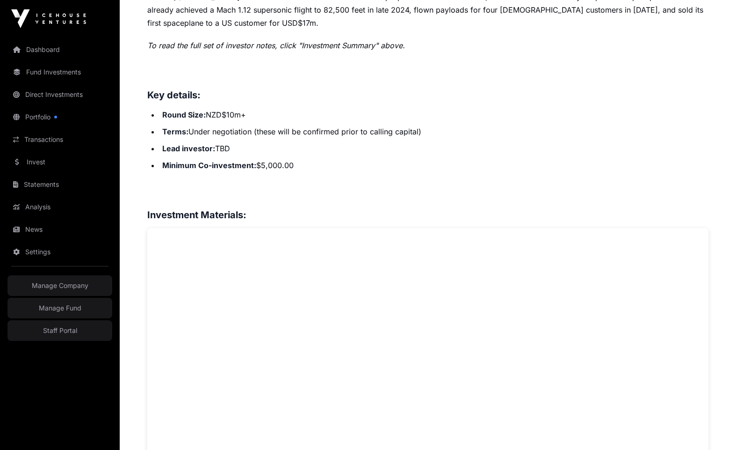 The width and height of the screenshot is (736, 450). What do you see at coordinates (49, 19) in the screenshot?
I see `img: Icehouse Ventures Logo` at bounding box center [49, 19].